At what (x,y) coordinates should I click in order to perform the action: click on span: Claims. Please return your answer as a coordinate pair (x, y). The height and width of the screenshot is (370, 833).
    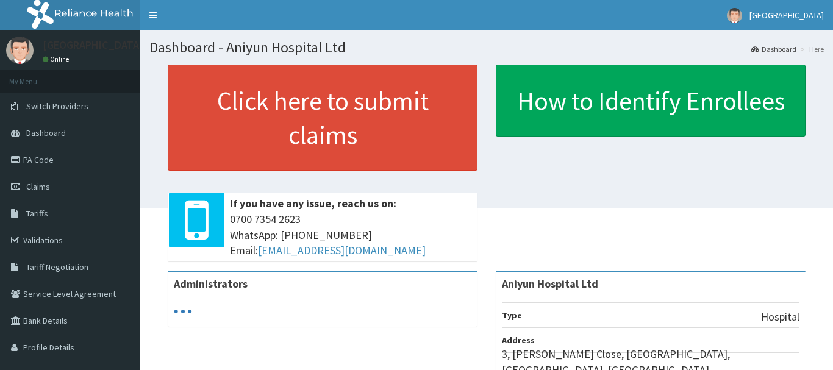
    Looking at the image, I should click on (38, 187).